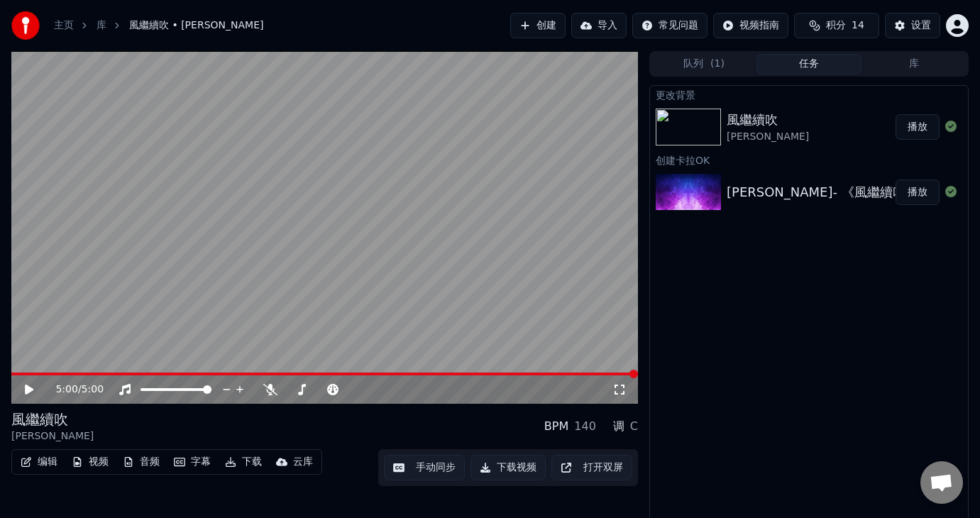  Describe the element at coordinates (243, 462) in the screenshot. I see `button: 下载` at that location.